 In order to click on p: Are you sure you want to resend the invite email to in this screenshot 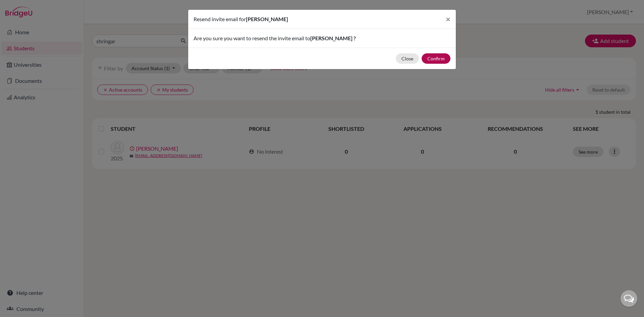, I will do `click(322, 38)`.